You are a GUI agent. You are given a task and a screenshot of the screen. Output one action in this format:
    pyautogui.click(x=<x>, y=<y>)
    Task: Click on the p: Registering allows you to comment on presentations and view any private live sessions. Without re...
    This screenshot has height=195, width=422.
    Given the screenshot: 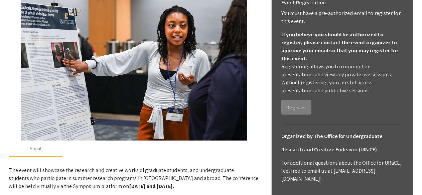 What is the action you would take?
    pyautogui.click(x=342, y=79)
    